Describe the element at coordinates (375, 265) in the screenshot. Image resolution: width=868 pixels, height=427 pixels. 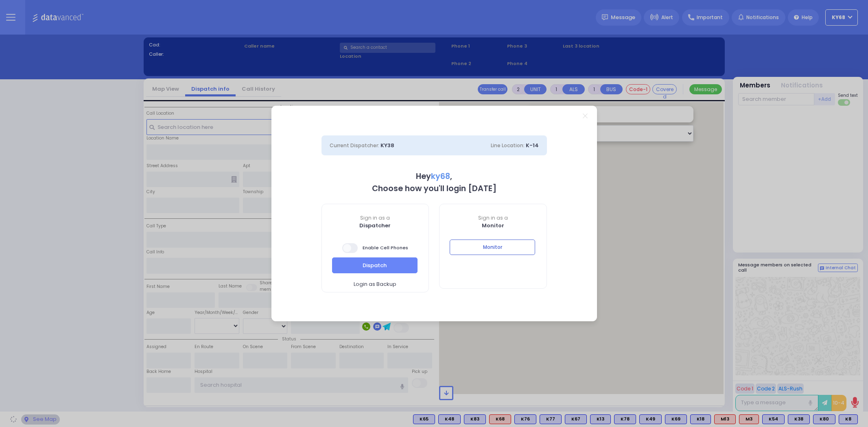
I see `button: Dispatch` at that location.